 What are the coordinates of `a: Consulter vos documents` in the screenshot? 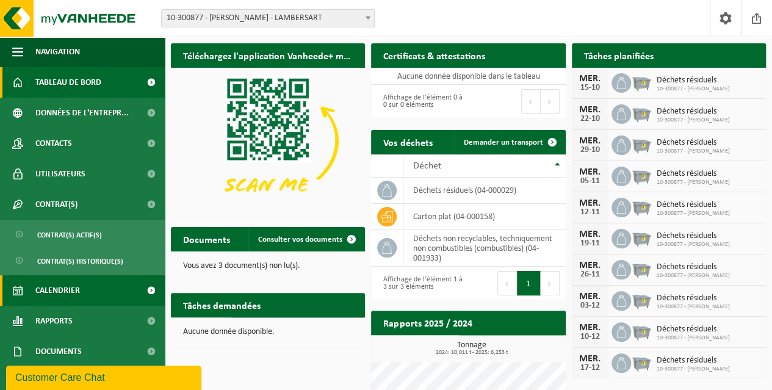 It's located at (306, 239).